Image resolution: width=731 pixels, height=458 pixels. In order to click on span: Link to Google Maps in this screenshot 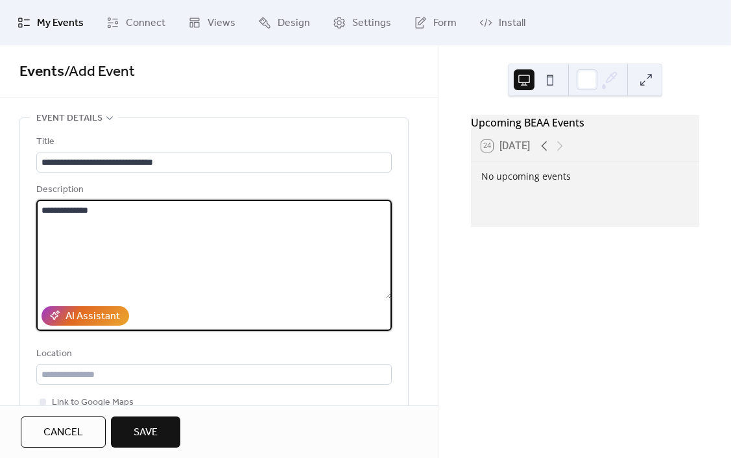, I will do `click(93, 403)`.